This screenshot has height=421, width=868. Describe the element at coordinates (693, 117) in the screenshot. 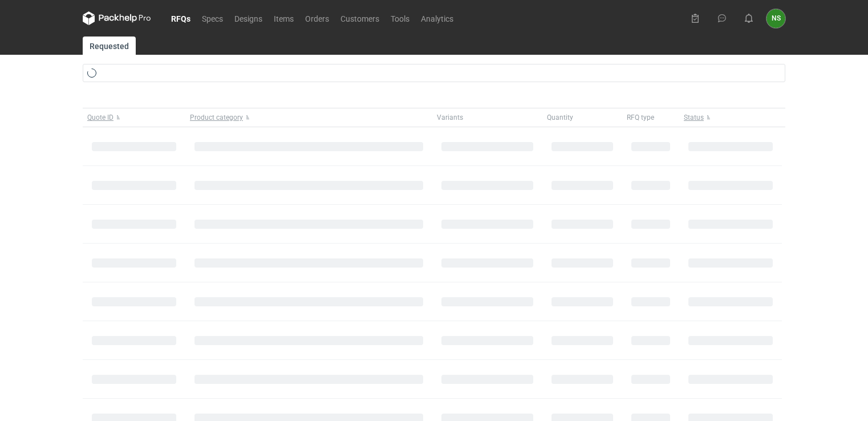

I see `span: Status` at that location.